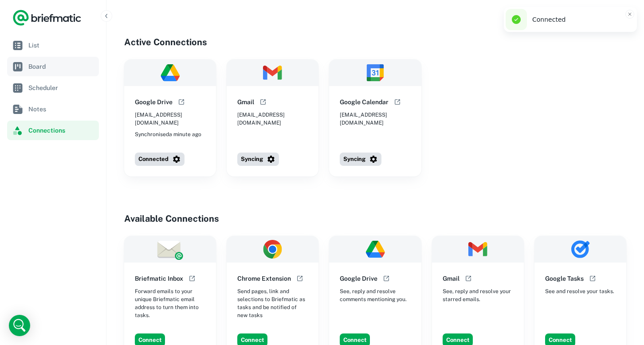 This screenshot has height=345, width=644. I want to click on span: Notes, so click(62, 109).